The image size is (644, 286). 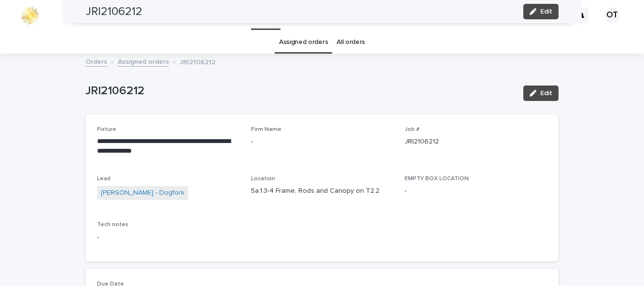 What do you see at coordinates (30, 16) in the screenshot?
I see `img: 0ffKfDbyRa2Iv8hnaAqg` at bounding box center [30, 16].